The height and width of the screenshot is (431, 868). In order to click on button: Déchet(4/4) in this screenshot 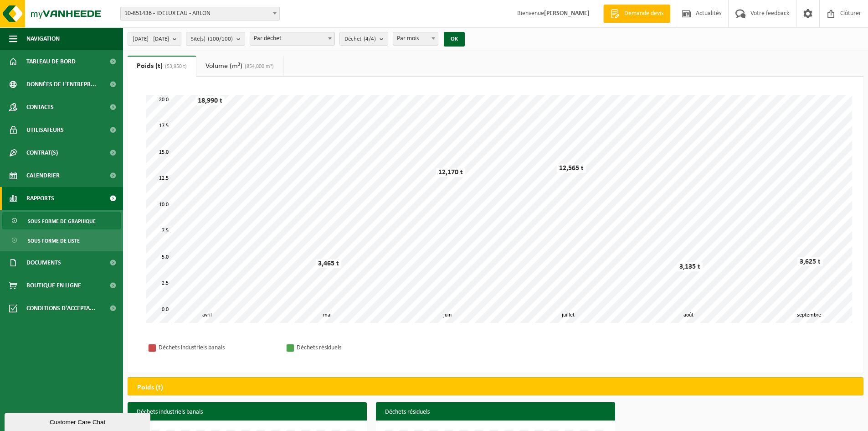, I will do `click(363, 39)`.